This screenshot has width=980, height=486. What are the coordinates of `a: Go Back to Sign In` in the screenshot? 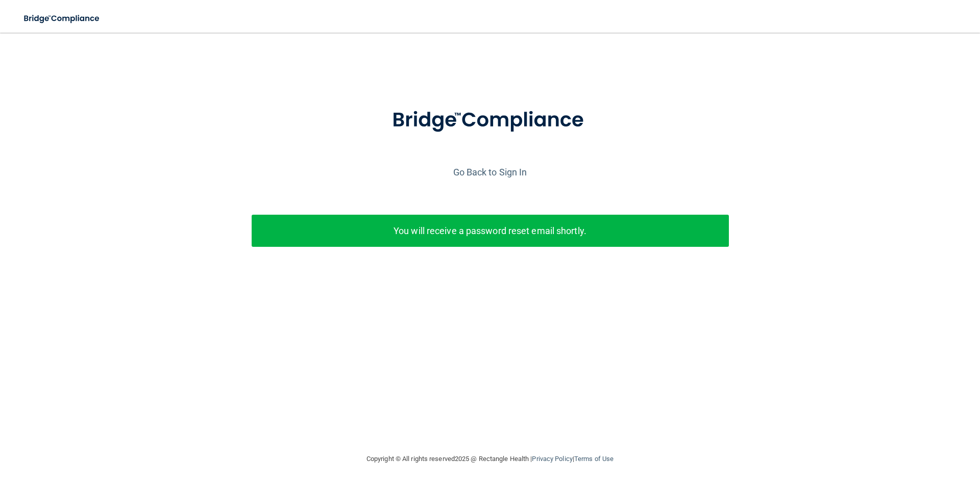 It's located at (490, 172).